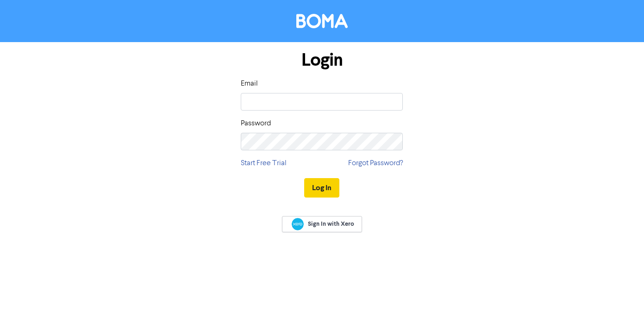 Image resolution: width=644 pixels, height=328 pixels. Describe the element at coordinates (322, 60) in the screenshot. I see `h1: Login` at that location.